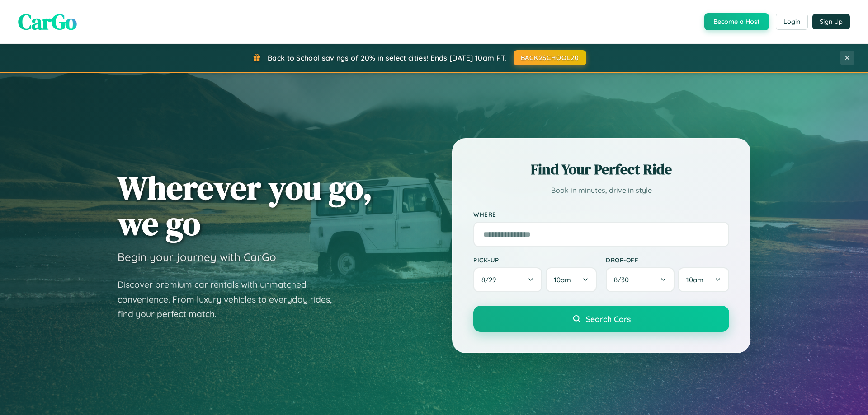 This screenshot has height=415, width=868. I want to click on h3: Begin your journey with CarGo, so click(197, 257).